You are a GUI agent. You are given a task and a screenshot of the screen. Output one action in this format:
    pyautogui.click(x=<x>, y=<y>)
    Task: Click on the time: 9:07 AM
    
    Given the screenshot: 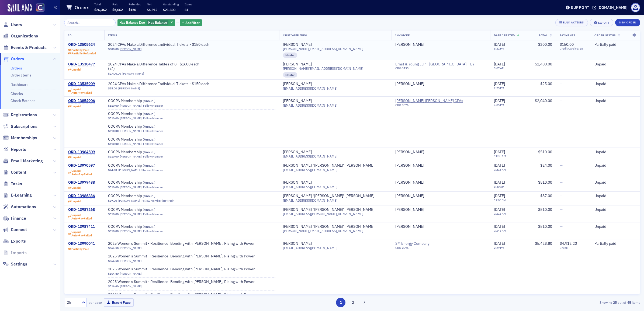 What is the action you would take?
    pyautogui.click(x=499, y=69)
    